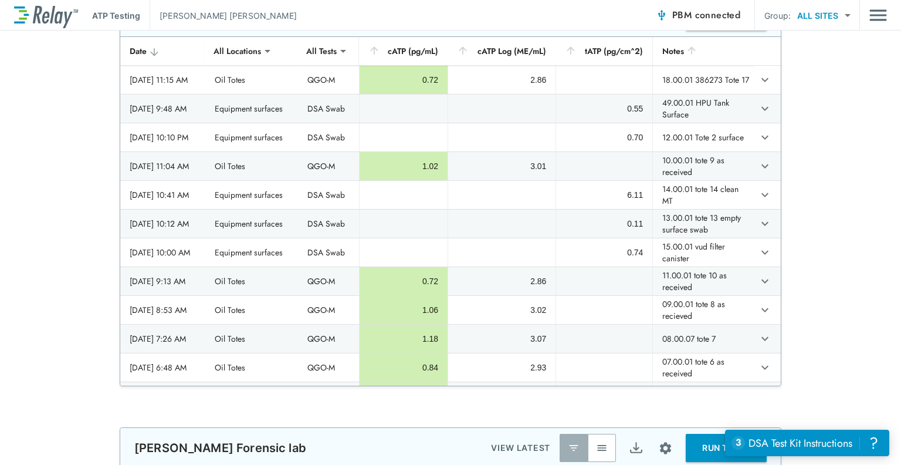 The width and height of the screenshot is (901, 465). Describe the element at coordinates (116, 15) in the screenshot. I see `p: ATP Testing` at that location.